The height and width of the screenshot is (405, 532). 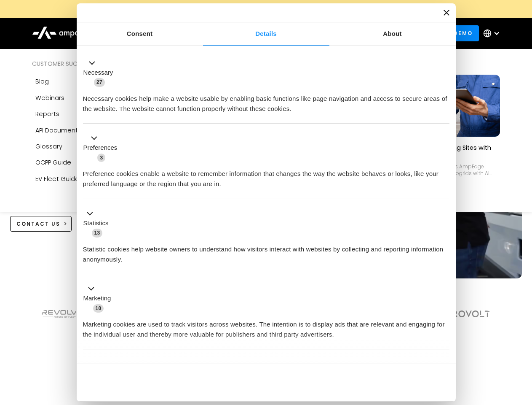 What do you see at coordinates (98, 72) in the screenshot?
I see `label: Necessary` at bounding box center [98, 72].